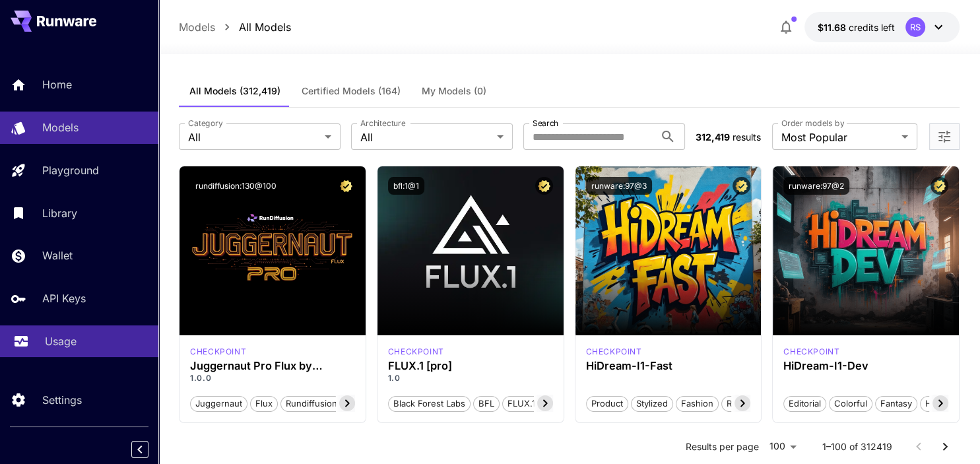 The height and width of the screenshot is (464, 980). I want to click on div: 100, so click(783, 446).